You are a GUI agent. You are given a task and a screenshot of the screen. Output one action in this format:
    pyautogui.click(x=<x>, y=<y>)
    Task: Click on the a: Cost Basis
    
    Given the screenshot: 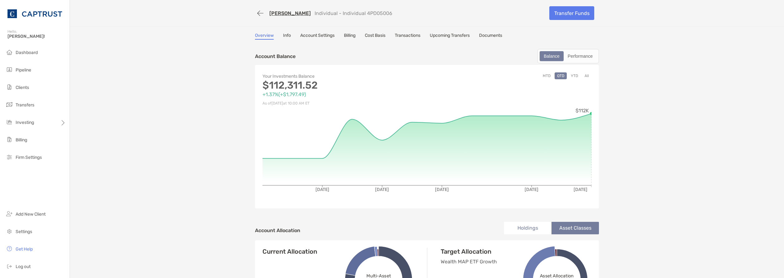 What is the action you would take?
    pyautogui.click(x=375, y=36)
    